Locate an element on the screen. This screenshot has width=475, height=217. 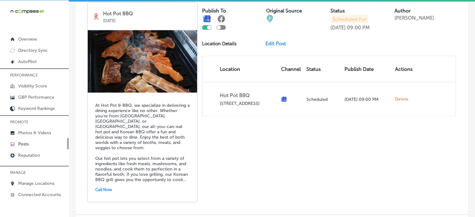
label: Original Source is located at coordinates (284, 11).